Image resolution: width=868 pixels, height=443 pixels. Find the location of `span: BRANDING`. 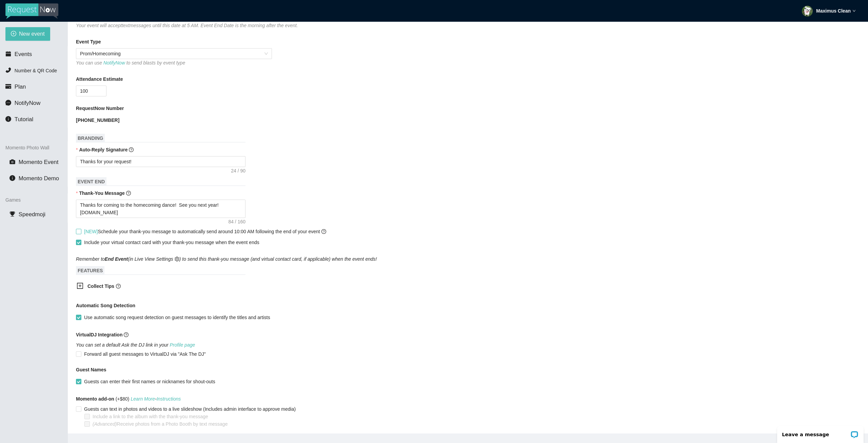

span: BRANDING is located at coordinates (90, 138).